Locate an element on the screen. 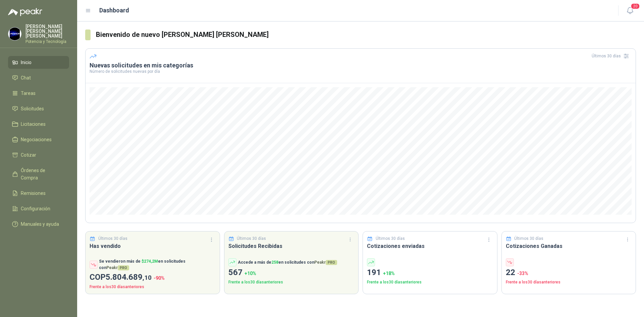 The height and width of the screenshot is (317, 644). span: 258 is located at coordinates (275, 262).